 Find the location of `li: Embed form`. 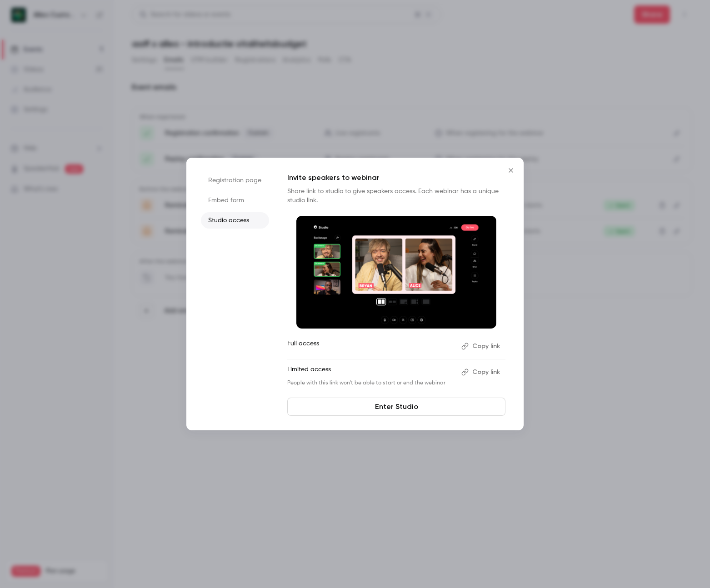

li: Embed form is located at coordinates (235, 200).